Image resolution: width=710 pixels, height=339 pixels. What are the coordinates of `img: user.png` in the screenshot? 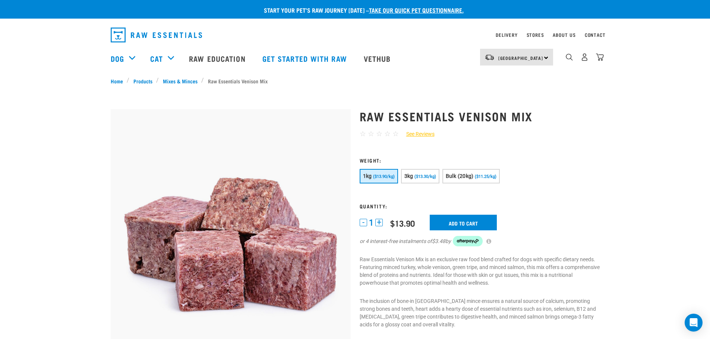 It's located at (584, 57).